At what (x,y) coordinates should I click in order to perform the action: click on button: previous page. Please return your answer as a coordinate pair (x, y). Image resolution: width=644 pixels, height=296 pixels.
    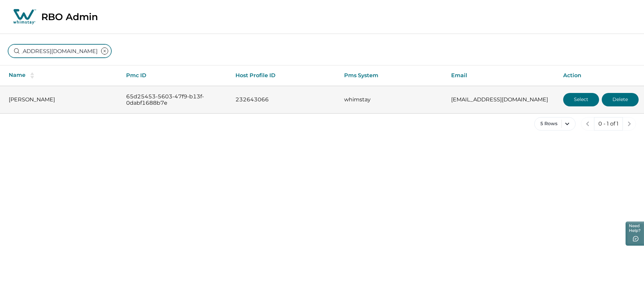
    Looking at the image, I should click on (588, 124).